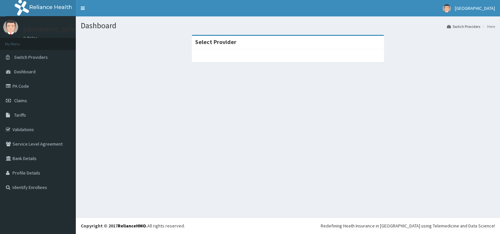 This screenshot has width=500, height=234. I want to click on footer: All rights reserved., so click(287, 226).